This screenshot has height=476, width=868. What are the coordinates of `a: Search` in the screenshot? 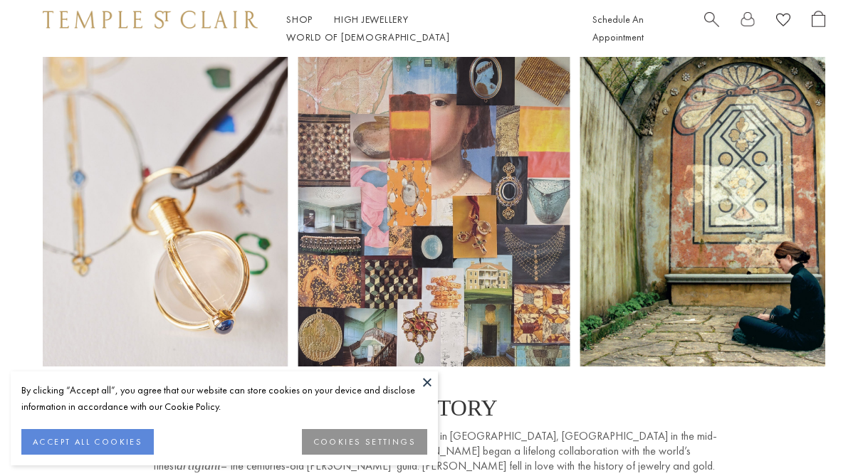 It's located at (711, 29).